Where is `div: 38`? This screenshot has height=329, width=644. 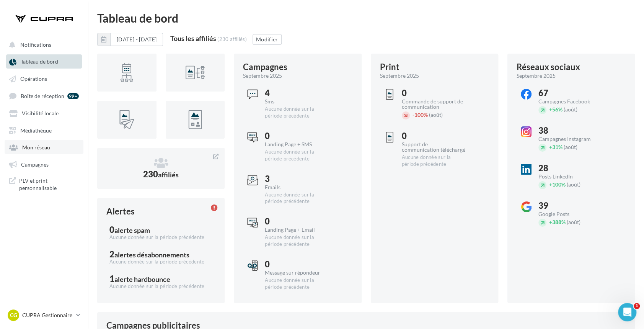
div: 38 is located at coordinates (570, 131).